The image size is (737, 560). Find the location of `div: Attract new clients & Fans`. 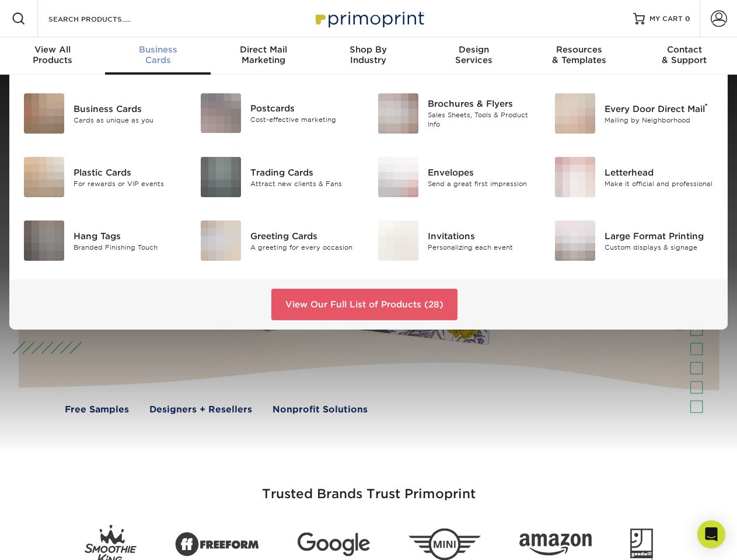

div: Attract new clients & Fans is located at coordinates (304, 183).